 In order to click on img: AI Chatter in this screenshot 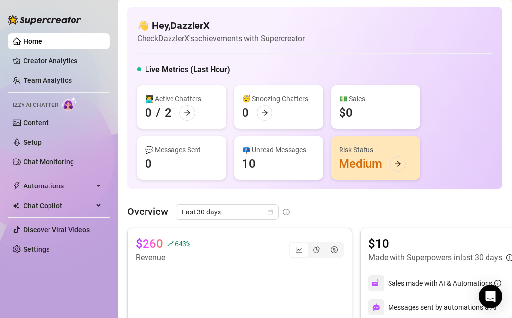, I will do `click(70, 103)`.